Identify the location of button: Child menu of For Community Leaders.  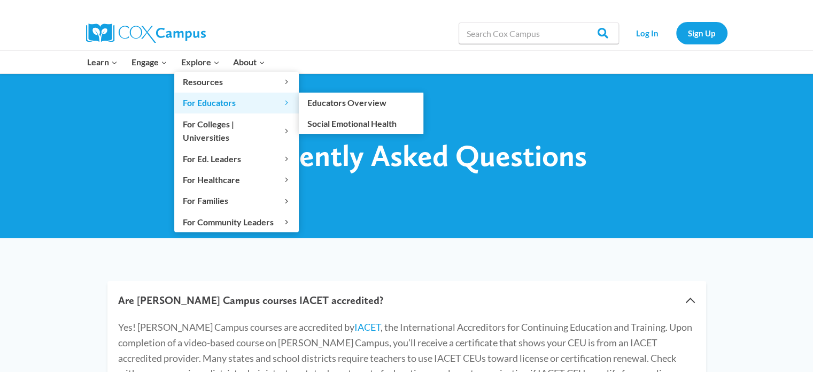
(236, 221).